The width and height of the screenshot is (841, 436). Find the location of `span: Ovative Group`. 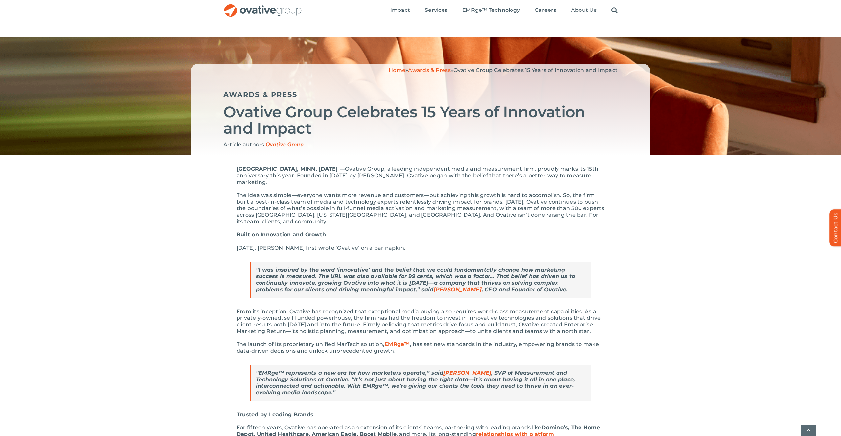

span: Ovative Group is located at coordinates (284, 145).